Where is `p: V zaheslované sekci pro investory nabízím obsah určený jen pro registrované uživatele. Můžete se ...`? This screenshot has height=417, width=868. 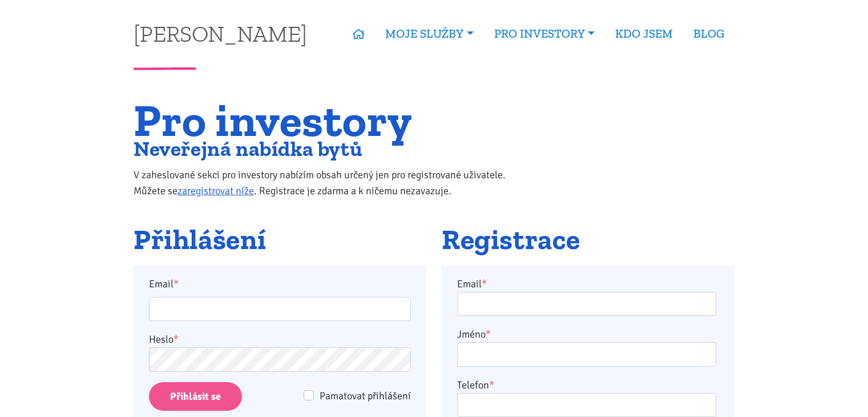
p: V zaheslované sekci pro investory nabízím obsah určený jen pro registrované uživatele. Můžete se ... is located at coordinates (331, 183).